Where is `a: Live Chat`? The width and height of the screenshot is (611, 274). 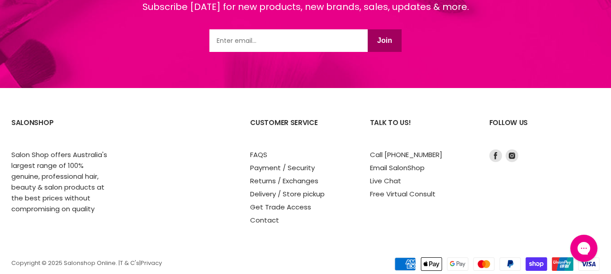 a: Live Chat is located at coordinates (385, 181).